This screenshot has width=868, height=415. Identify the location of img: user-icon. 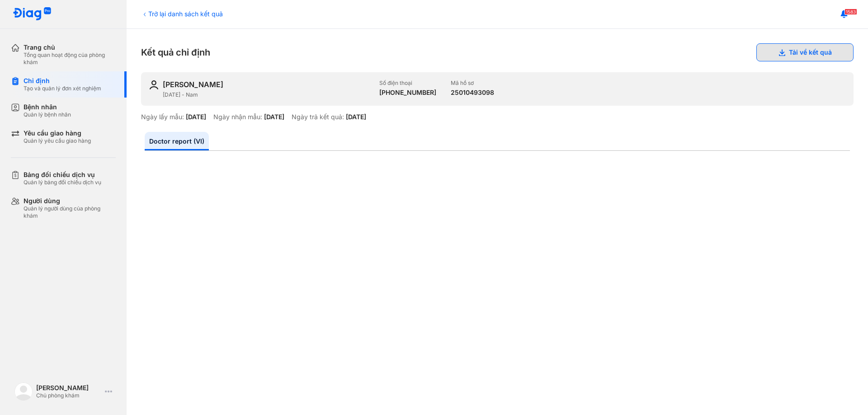
(154, 85).